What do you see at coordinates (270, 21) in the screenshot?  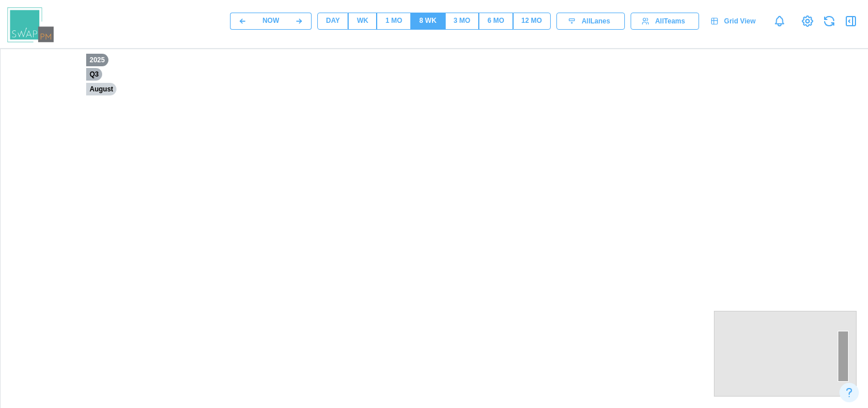 I see `button: NOW` at bounding box center [270, 21].